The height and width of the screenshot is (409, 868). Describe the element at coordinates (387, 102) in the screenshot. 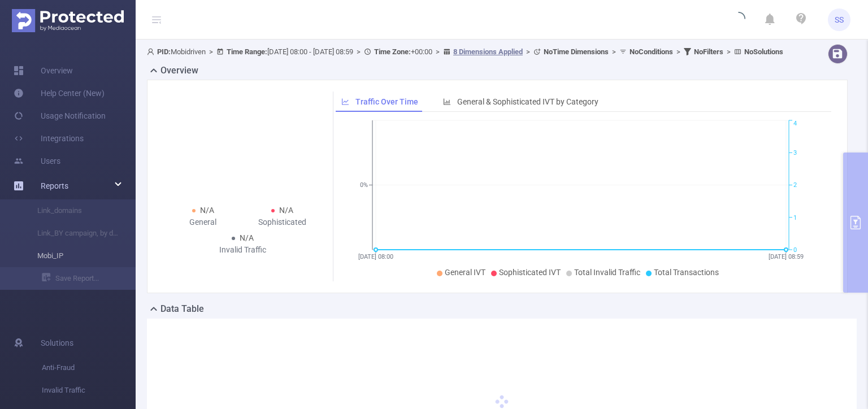

I see `span: Traffic Over Time` at that location.